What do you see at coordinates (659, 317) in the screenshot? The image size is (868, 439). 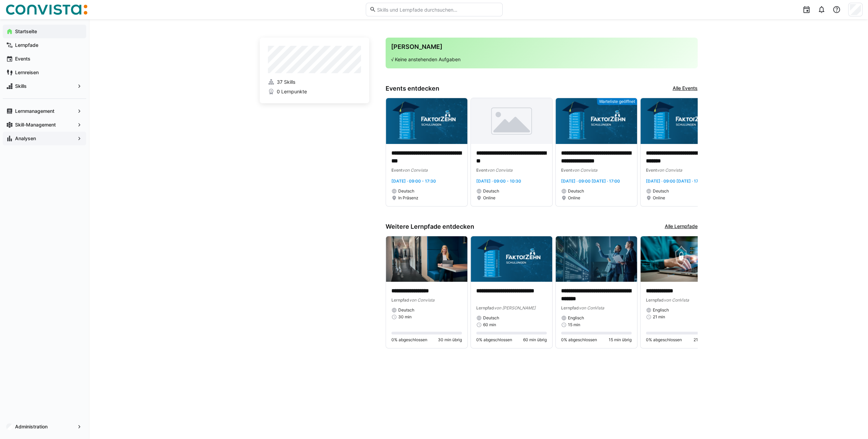 I see `span: 21 min` at bounding box center [659, 317].